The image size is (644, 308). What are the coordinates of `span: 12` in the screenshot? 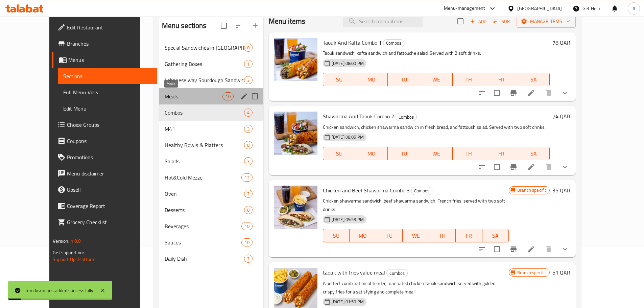 It's located at (247, 178).